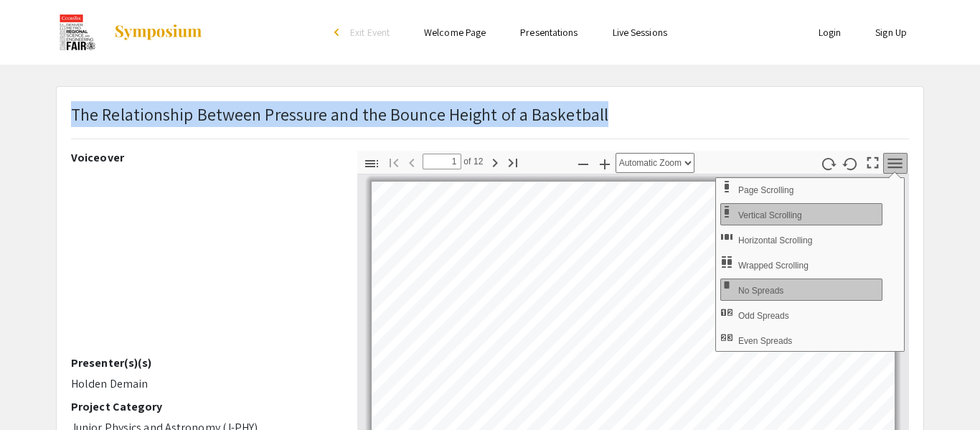  Describe the element at coordinates (338, 32) in the screenshot. I see `div: arrow_back_ios` at that location.